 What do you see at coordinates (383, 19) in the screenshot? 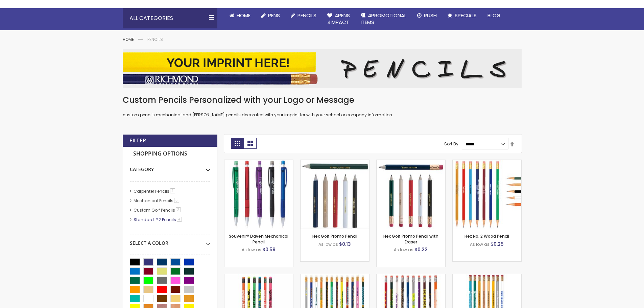
I see `a: 4PROMOTIONALITEMS` at bounding box center [383, 19].